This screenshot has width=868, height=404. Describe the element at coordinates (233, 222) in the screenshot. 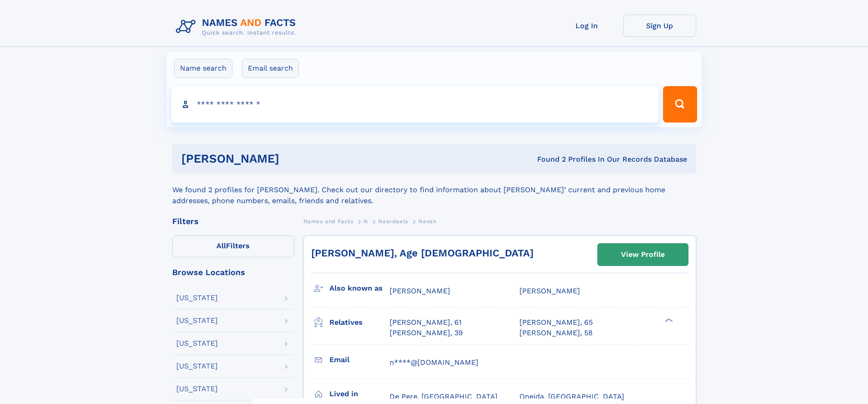

I see `div: Filters` at that location.